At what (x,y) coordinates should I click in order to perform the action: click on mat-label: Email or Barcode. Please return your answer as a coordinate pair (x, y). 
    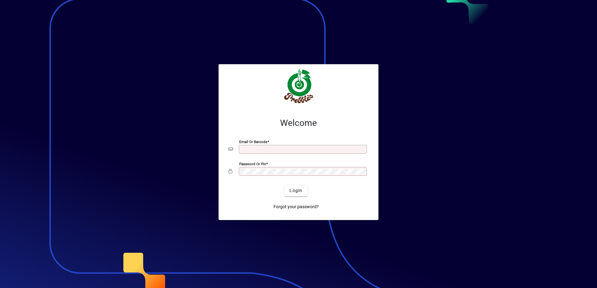
    Looking at the image, I should click on (253, 142).